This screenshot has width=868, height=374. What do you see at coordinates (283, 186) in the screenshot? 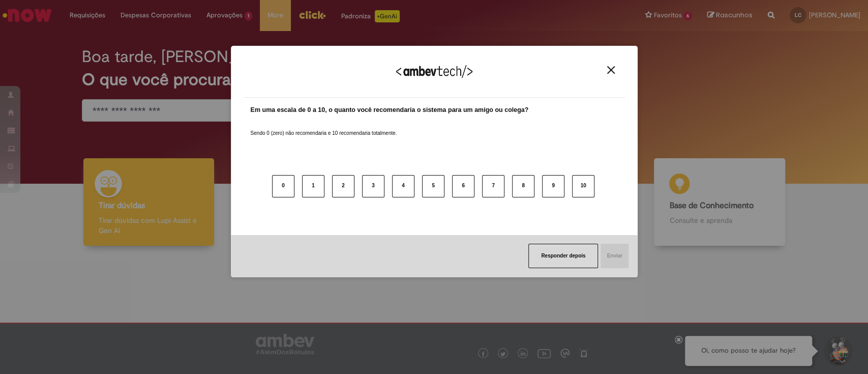
I see `button: 0` at bounding box center [283, 186].